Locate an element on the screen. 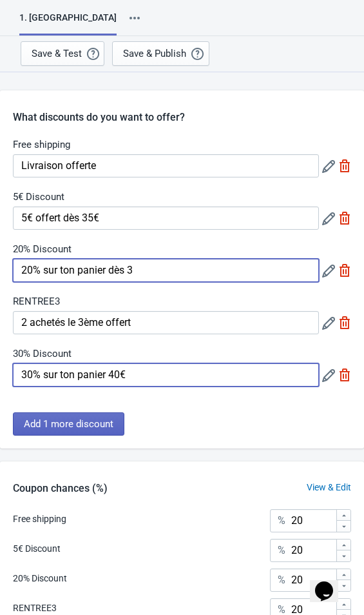 The width and height of the screenshot is (364, 615). div: Free shipping is located at coordinates (40, 518).